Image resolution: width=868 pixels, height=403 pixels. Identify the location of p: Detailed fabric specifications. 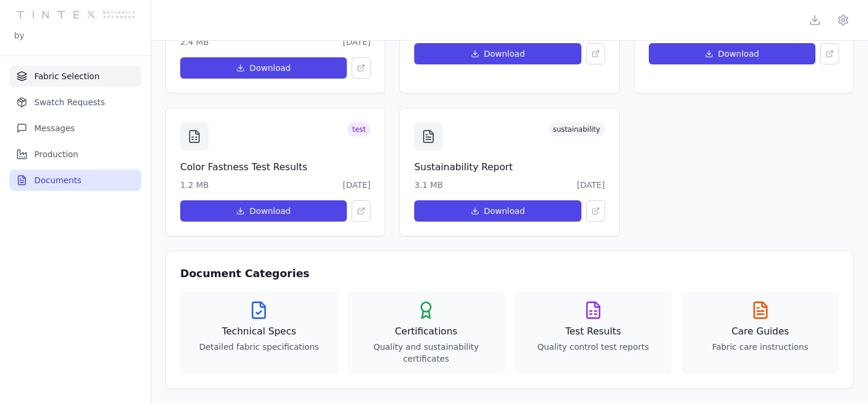
(259, 347).